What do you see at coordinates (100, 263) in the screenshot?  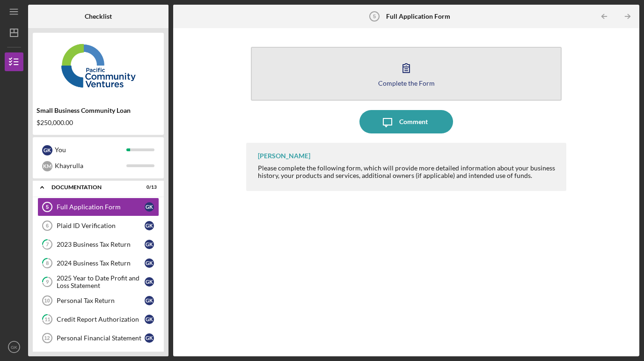 I see `div: 2024 Business Tax Return` at bounding box center [100, 263].